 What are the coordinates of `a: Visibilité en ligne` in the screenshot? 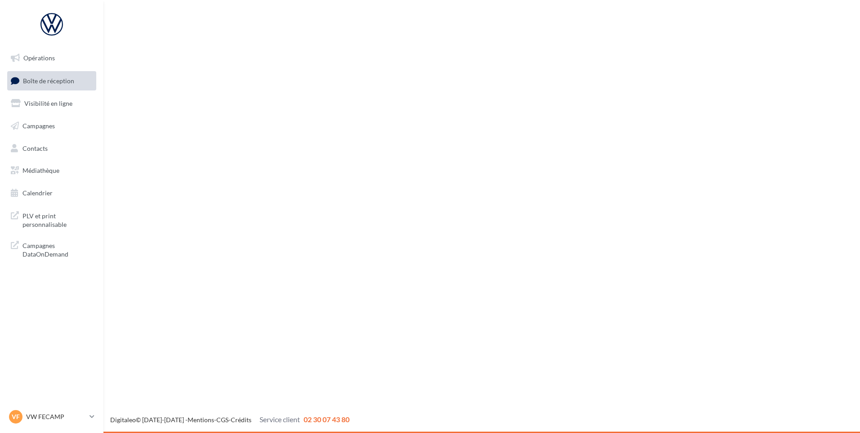 It's located at (52, 103).